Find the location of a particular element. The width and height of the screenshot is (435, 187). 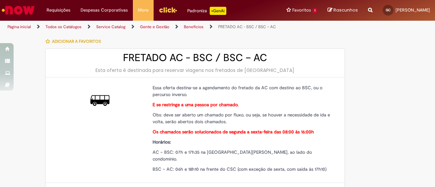

a: Benefícios is located at coordinates (194, 27).